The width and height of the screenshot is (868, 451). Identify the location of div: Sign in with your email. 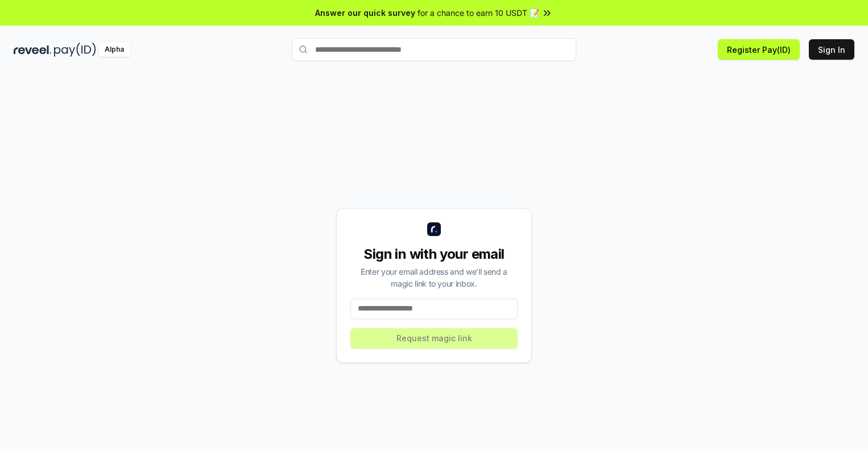
(434, 254).